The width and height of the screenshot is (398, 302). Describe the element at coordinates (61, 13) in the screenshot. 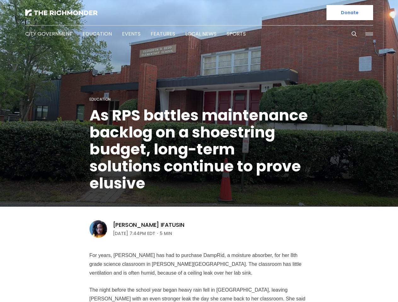

I see `img: The Richmonder` at that location.